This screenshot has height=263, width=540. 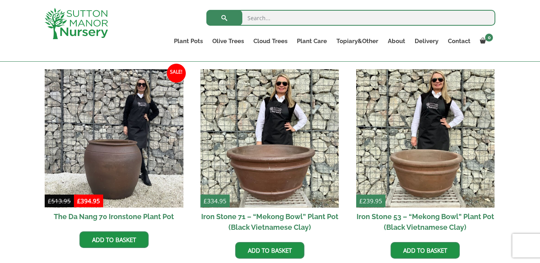 What do you see at coordinates (59, 201) in the screenshot?
I see `bdi: 513.95` at bounding box center [59, 201].